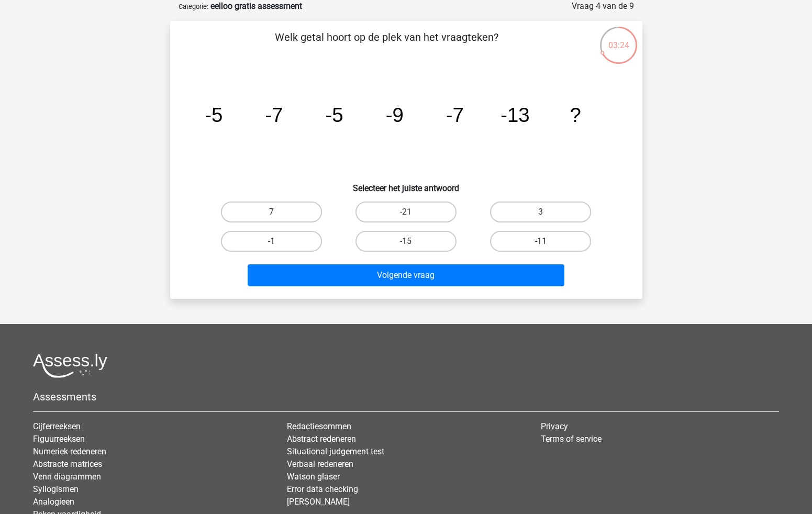 Image resolution: width=812 pixels, height=514 pixels. I want to click on label: -1, so click(271, 241).